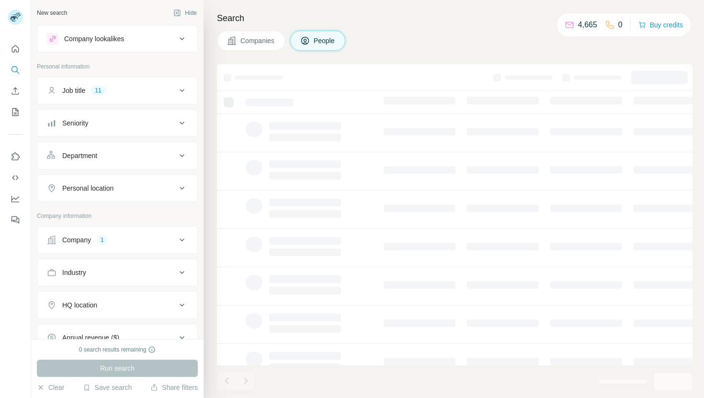 The height and width of the screenshot is (398, 704). I want to click on button: Personal location, so click(117, 188).